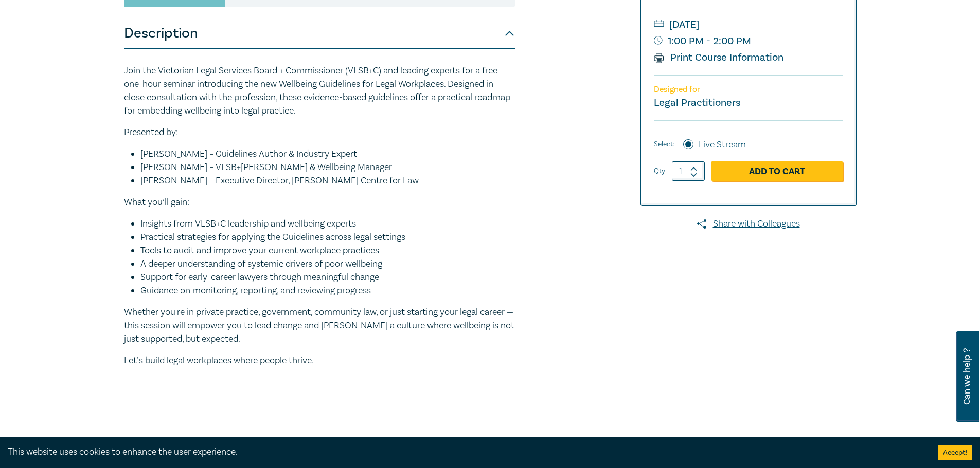  Describe the element at coordinates (954, 453) in the screenshot. I see `button: Accept cookies` at that location.